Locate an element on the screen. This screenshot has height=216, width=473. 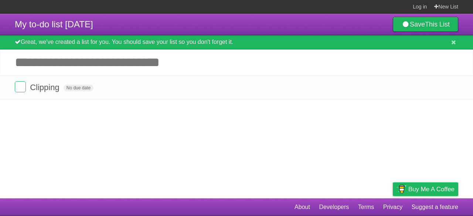
a: SaveThis List is located at coordinates (425, 24).